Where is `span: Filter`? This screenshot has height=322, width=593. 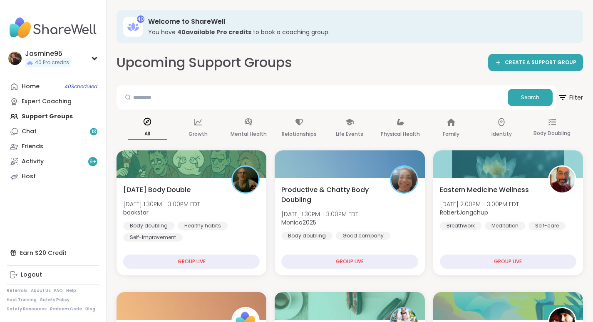 span: Filter is located at coordinates (570, 97).